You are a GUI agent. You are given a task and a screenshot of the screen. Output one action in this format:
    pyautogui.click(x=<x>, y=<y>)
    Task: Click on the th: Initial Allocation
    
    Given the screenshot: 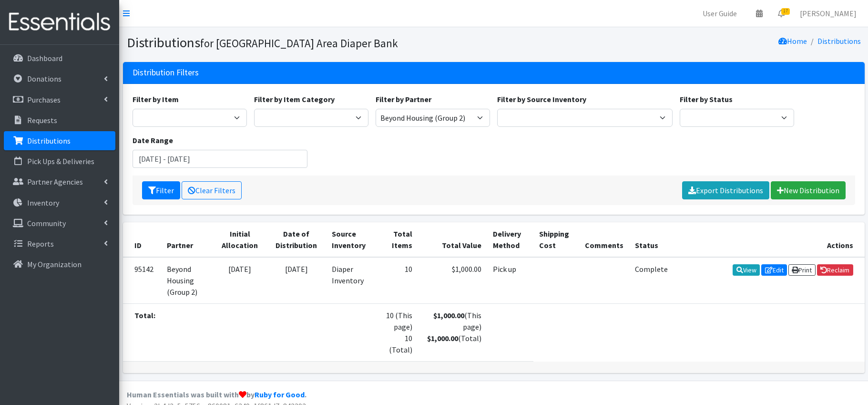 What is the action you would take?
    pyautogui.click(x=240, y=239)
    